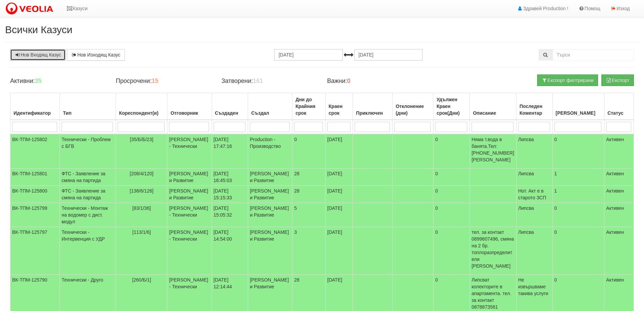  Describe the element at coordinates (295, 139) in the screenshot. I see `span: 0` at that location.